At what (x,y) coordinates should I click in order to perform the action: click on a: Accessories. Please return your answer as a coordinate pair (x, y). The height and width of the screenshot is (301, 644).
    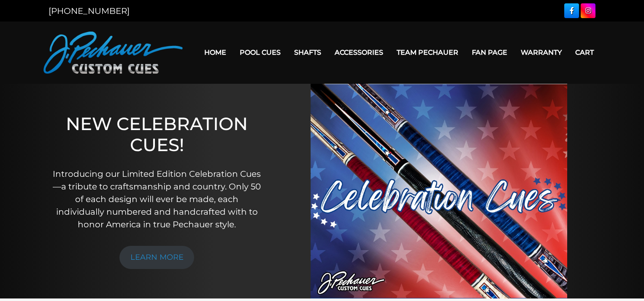
    Looking at the image, I should click on (359, 52).